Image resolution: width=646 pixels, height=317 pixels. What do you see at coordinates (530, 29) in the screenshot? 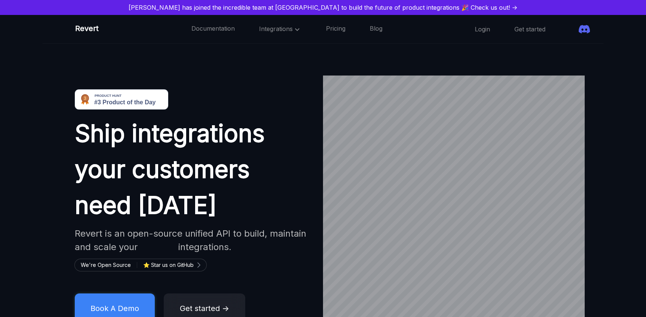
I see `a: Get started` at bounding box center [530, 29].